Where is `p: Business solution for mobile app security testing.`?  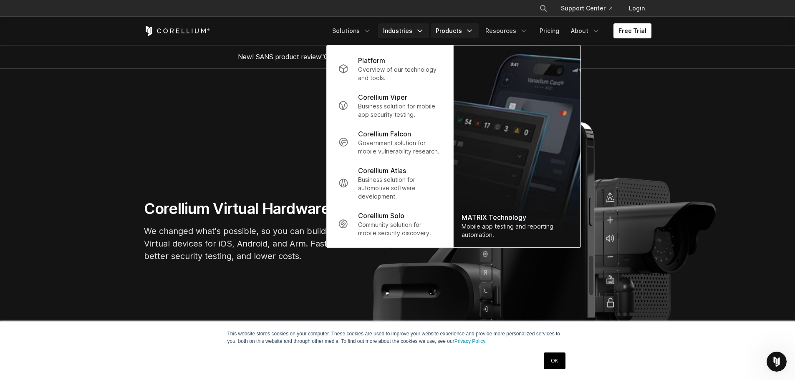 p: Business solution for mobile app security testing. is located at coordinates (400, 111).